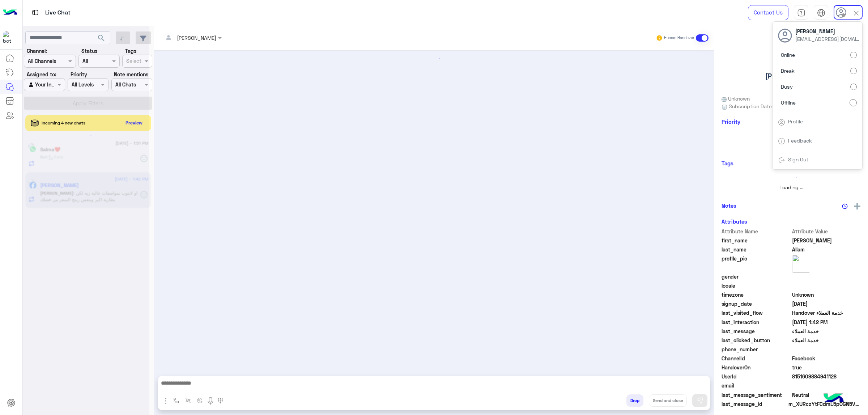  What do you see at coordinates (788, 54) in the screenshot?
I see `span: Online` at bounding box center [788, 54].